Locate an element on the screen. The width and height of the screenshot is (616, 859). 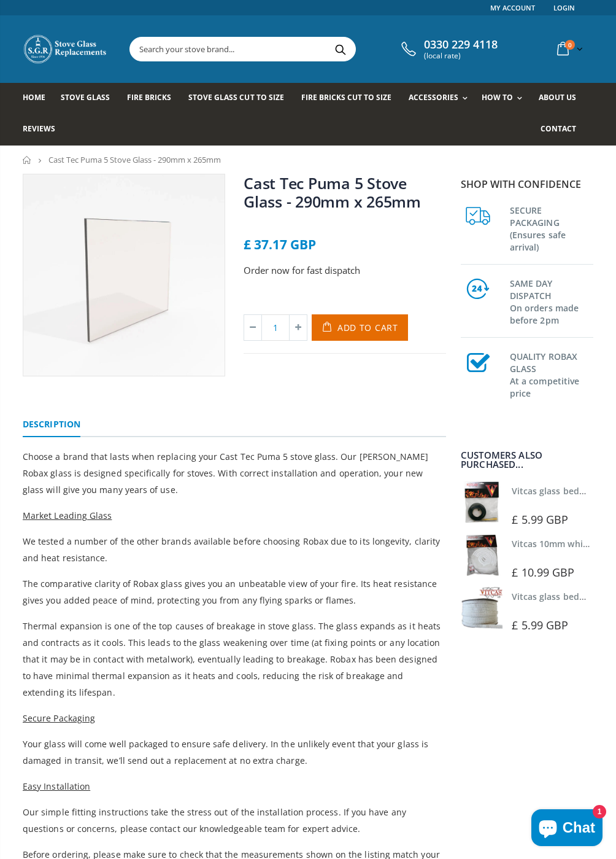
h3: SAME DAY DISPATCH On orders made before 2pm is located at coordinates (552, 301).